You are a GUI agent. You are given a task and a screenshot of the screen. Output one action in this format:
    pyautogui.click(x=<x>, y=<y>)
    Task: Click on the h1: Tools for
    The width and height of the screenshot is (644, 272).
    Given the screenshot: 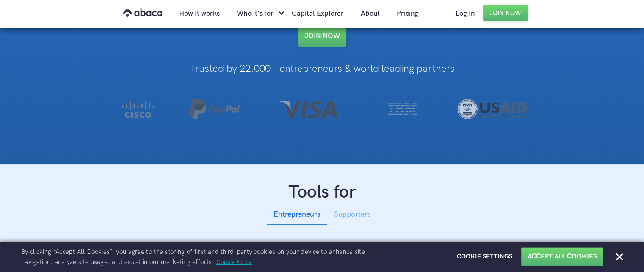 What is the action you would take?
    pyautogui.click(x=322, y=192)
    